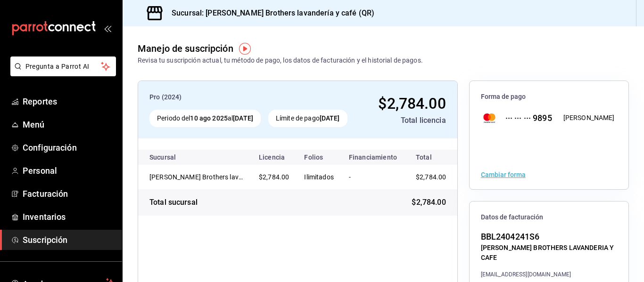 The image size is (644, 282). Describe the element at coordinates (68, 124) in the screenshot. I see `span: Menú` at that location.